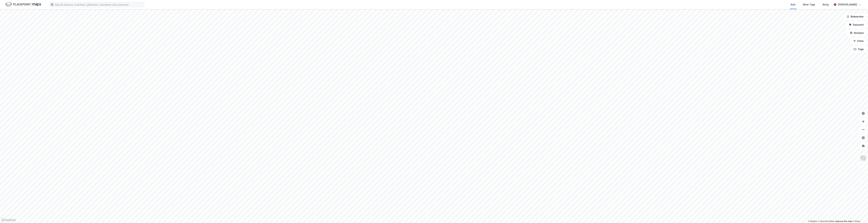 This screenshot has width=868, height=223. I want to click on div: Kontrollprogram for chat, so click(860, 215).